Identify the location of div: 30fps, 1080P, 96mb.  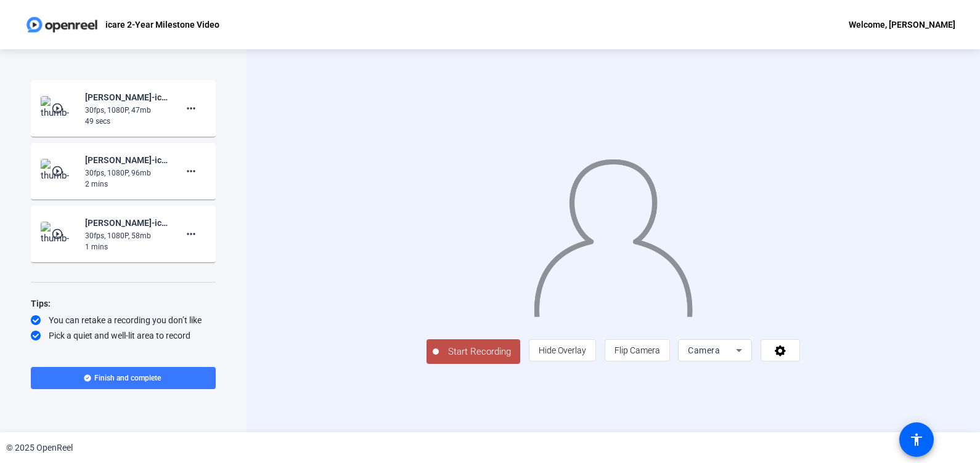
(126, 173).